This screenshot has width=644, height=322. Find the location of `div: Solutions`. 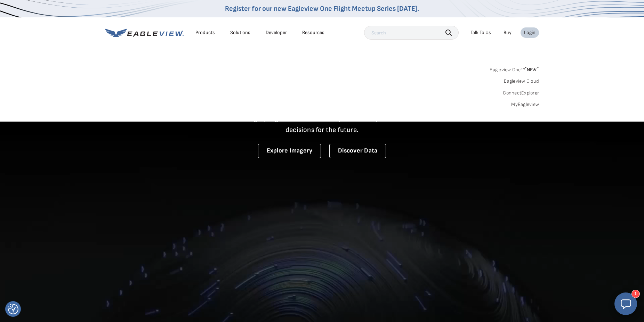

div: Solutions is located at coordinates (241, 33).